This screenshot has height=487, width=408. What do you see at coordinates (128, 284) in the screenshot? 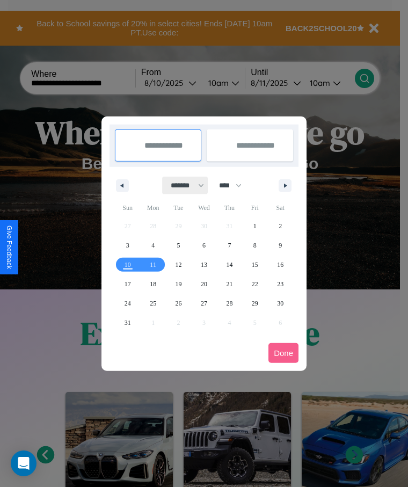
I see `span: 17` at bounding box center [128, 284].